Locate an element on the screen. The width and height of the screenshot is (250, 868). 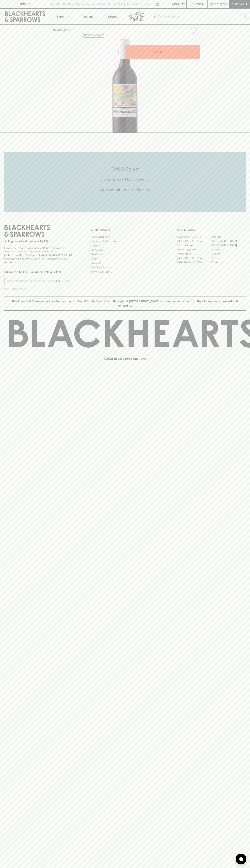
p: Tastings is located at coordinates (88, 17).